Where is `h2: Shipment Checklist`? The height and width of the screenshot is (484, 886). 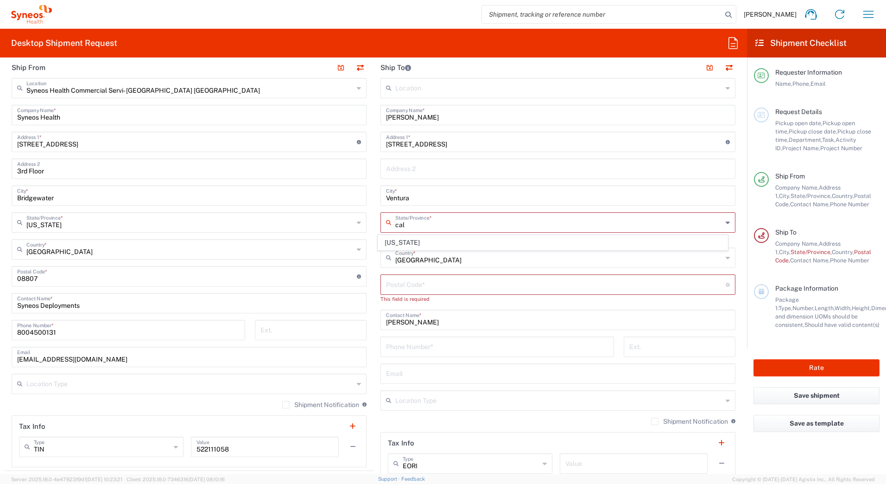 h2: Shipment Checklist is located at coordinates (801, 43).